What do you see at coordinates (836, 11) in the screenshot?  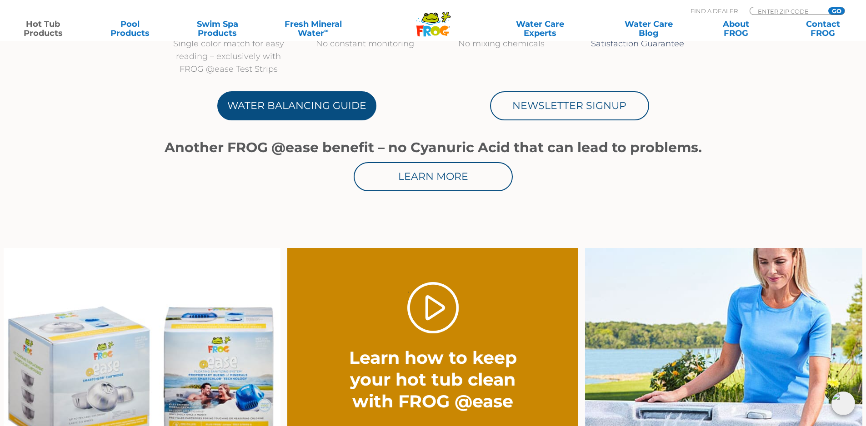 I see `input: GO` at bounding box center [836, 11].